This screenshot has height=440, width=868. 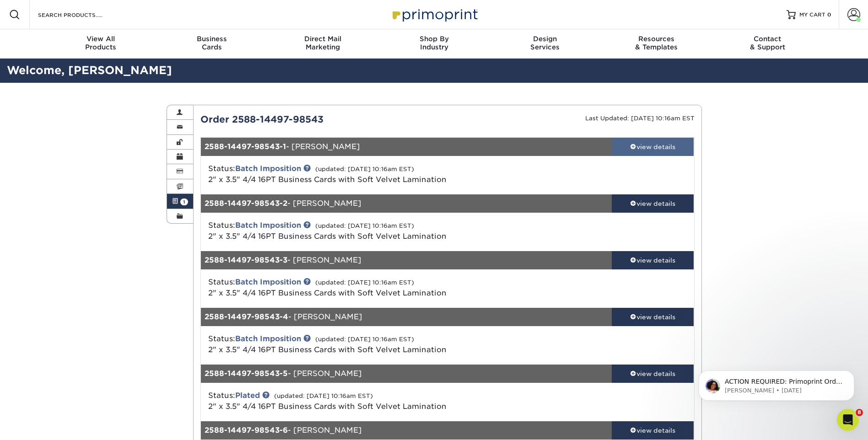 I want to click on div: Marketing, so click(x=323, y=43).